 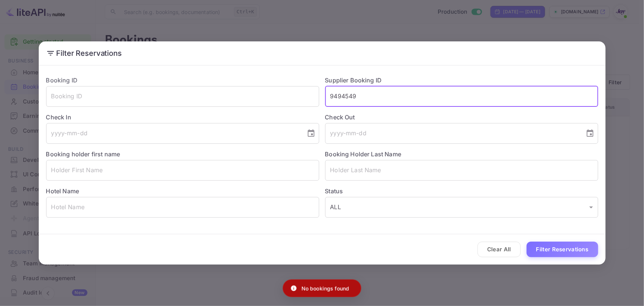 I want to click on input: Booking ID, so click(x=183, y=97).